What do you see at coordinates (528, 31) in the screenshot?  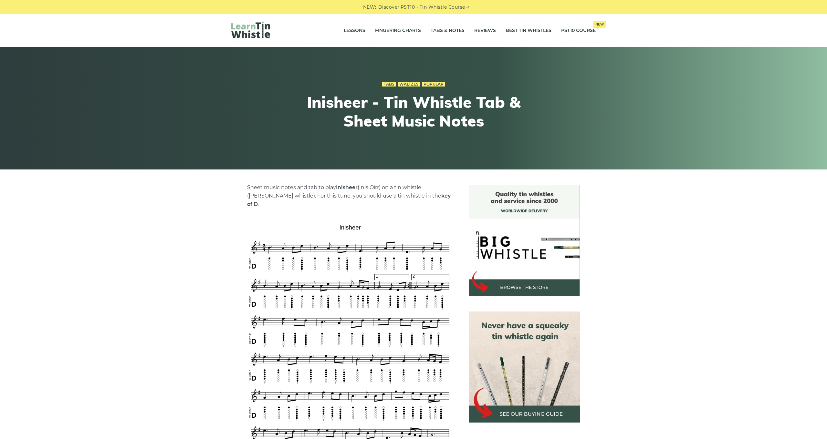 I see `a: Best Tin Whistles` at bounding box center [528, 31].